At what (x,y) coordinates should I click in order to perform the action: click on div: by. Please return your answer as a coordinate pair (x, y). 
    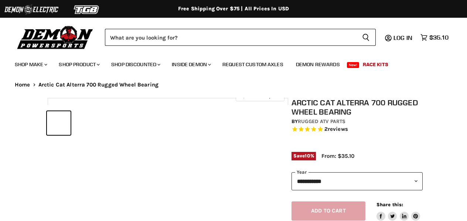
    Looking at the image, I should click on (357, 121).